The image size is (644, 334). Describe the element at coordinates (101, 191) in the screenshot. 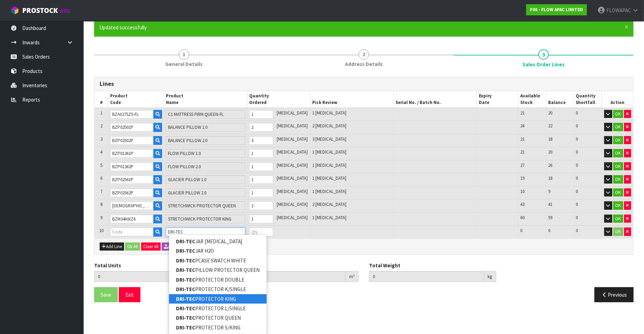

I see `span: 7` at that location.